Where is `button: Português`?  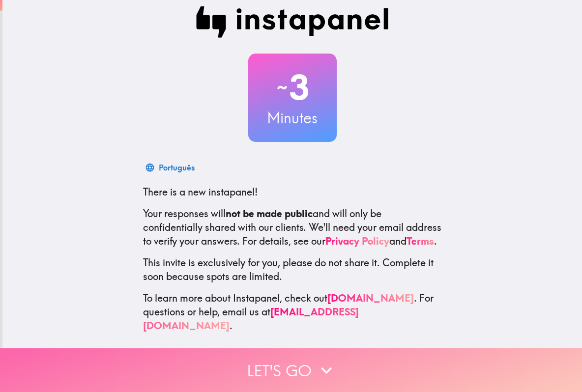 button: Português is located at coordinates (170, 167).